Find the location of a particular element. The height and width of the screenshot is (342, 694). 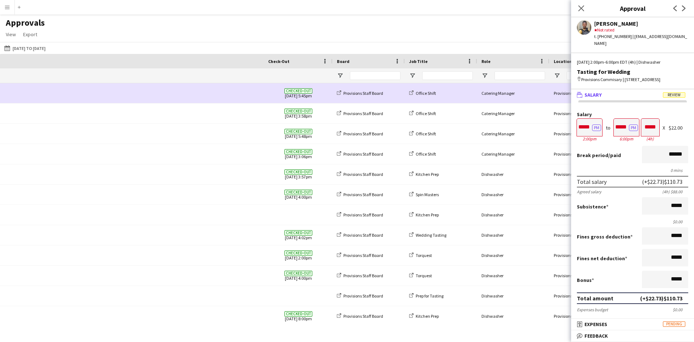

div: (4h) $88.00 is located at coordinates (675, 191).